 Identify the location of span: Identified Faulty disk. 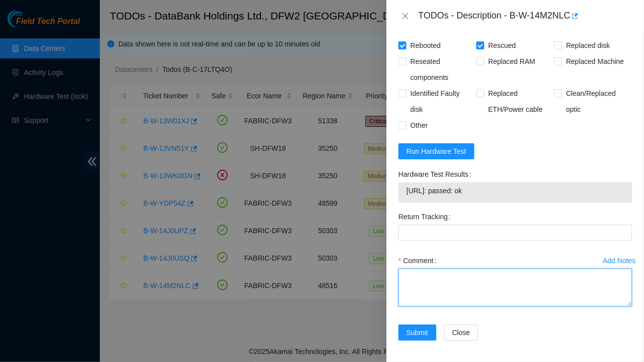
(441, 101).